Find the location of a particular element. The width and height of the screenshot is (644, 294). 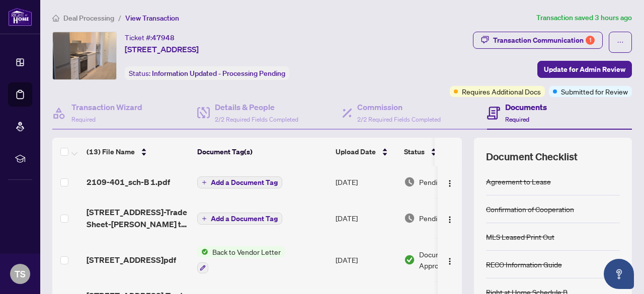

th: Document Tag(s) is located at coordinates (262, 152).